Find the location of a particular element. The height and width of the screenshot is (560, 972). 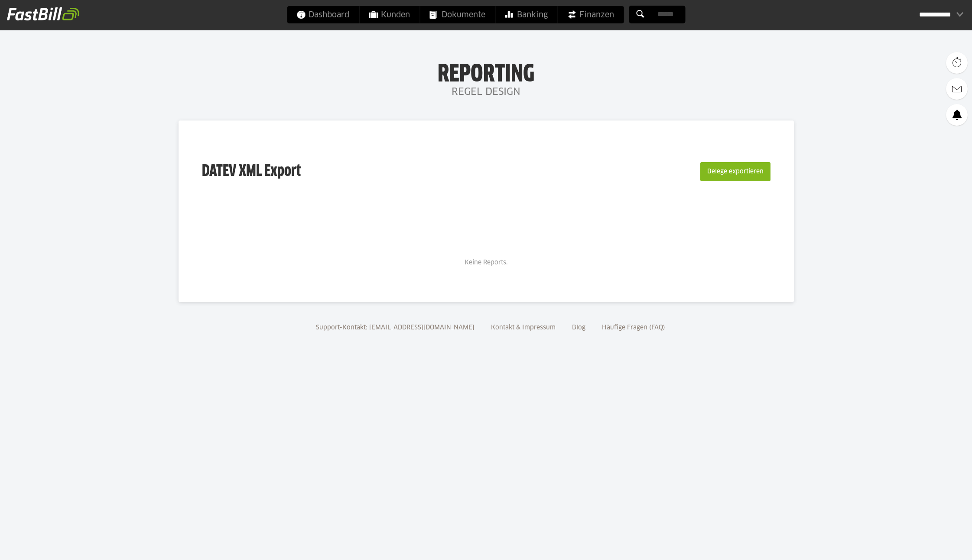

span: Keine Reports. is located at coordinates (486, 263).